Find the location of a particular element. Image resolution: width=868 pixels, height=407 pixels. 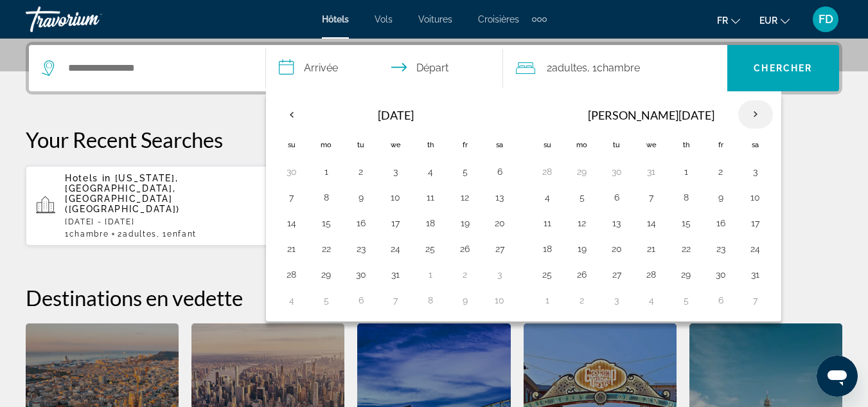

button: Change currency is located at coordinates (775, 20).